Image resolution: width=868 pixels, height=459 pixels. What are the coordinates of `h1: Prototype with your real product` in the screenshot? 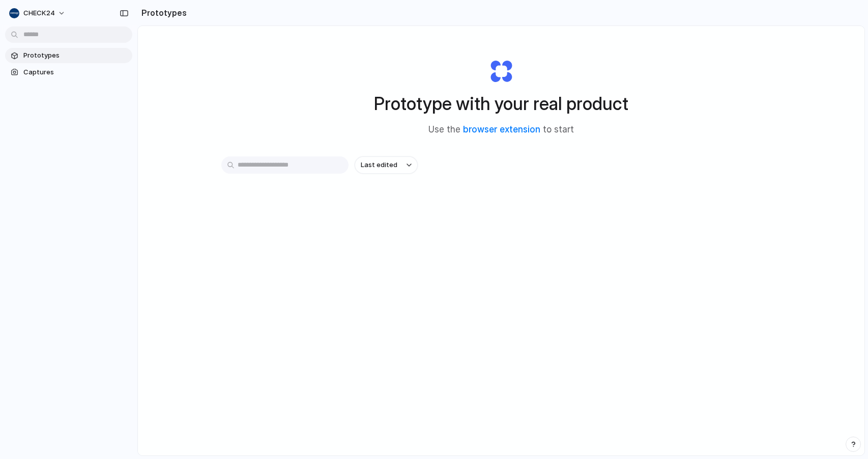 It's located at (501, 104).